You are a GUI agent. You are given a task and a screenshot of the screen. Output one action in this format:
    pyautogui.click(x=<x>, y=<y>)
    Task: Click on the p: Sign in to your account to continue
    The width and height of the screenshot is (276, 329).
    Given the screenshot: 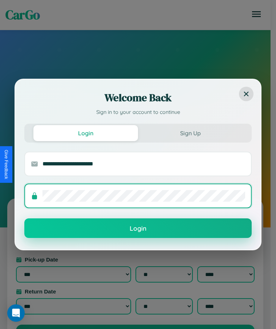 What is the action you would take?
    pyautogui.click(x=138, y=112)
    